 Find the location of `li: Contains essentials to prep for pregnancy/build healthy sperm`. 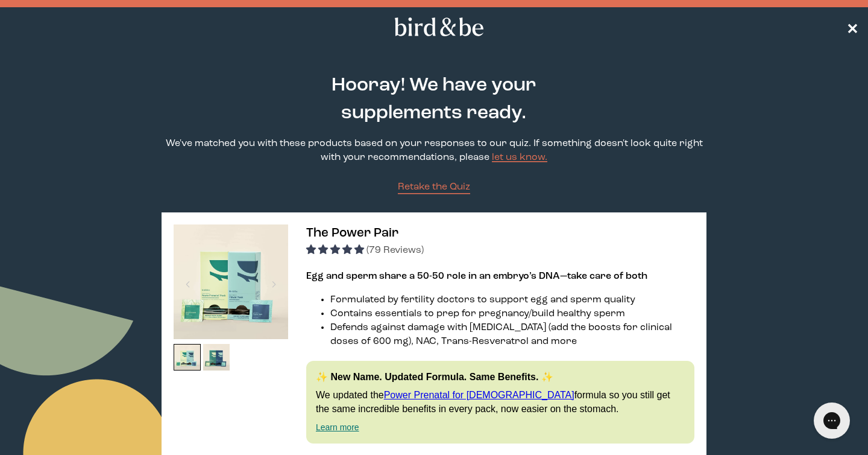

li: Contains essentials to prep for pregnancy/build healthy sperm is located at coordinates (513, 314).